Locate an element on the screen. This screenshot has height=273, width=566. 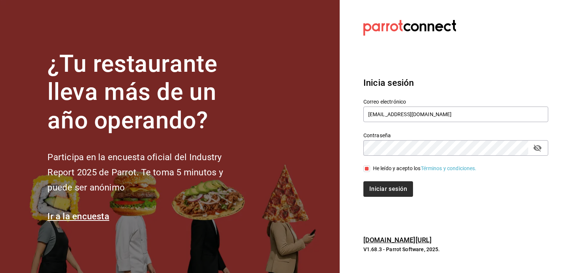
a: Términos y condiciones. is located at coordinates (449, 169).